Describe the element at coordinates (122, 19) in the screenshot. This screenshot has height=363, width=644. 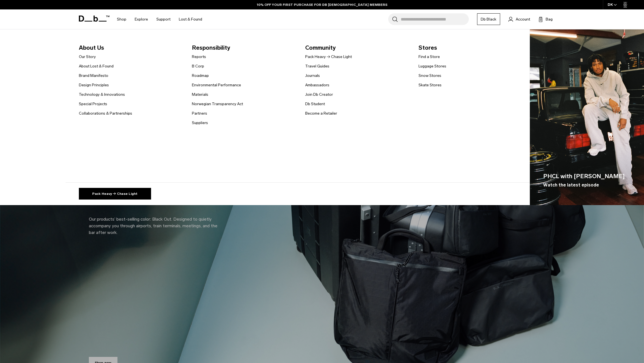
I see `a: Shop` at that location.